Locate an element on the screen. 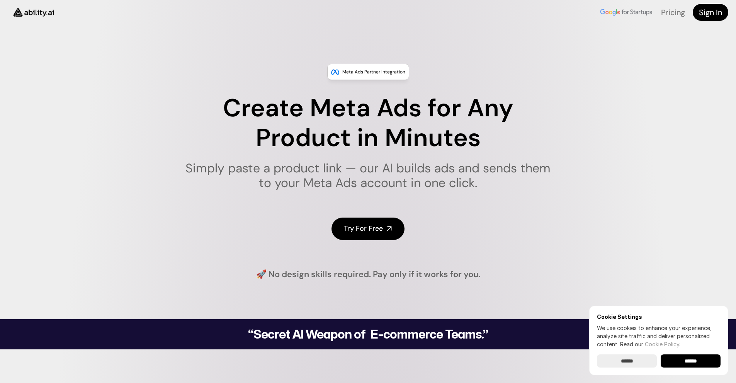 This screenshot has height=383, width=736. h6: Cookie Settings is located at coordinates (659, 317).